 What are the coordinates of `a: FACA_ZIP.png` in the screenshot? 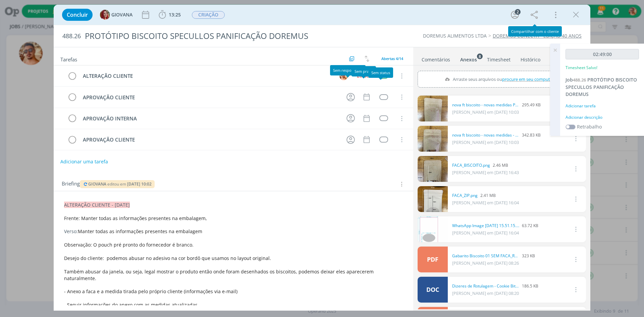 It's located at (465, 195).